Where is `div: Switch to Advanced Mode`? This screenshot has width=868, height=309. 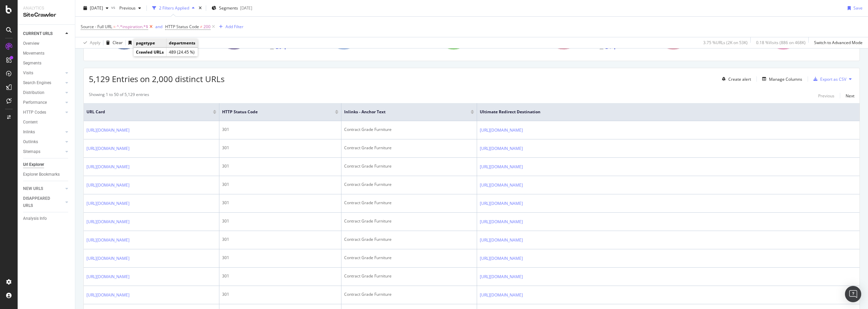
div: Switch to Advanced Mode is located at coordinates (839, 42).